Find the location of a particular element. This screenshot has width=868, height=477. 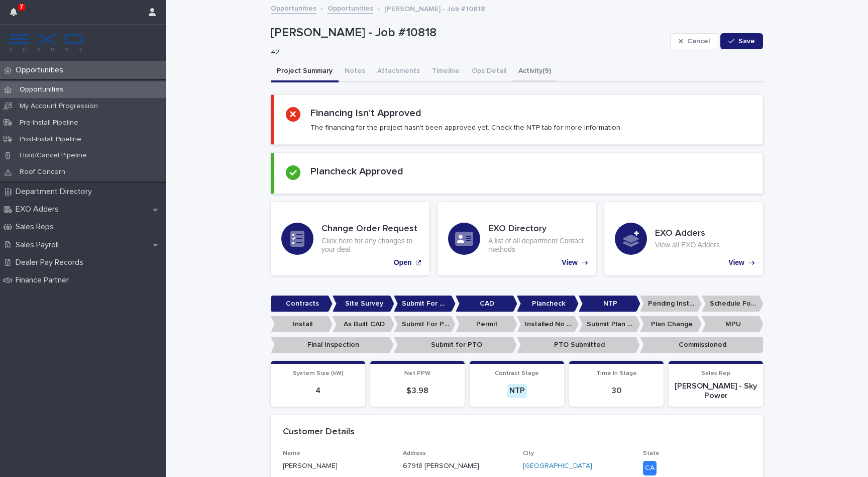

p: The financing for the project hasn't been approved yet. Check the NTP tab for more information. is located at coordinates (466, 128).